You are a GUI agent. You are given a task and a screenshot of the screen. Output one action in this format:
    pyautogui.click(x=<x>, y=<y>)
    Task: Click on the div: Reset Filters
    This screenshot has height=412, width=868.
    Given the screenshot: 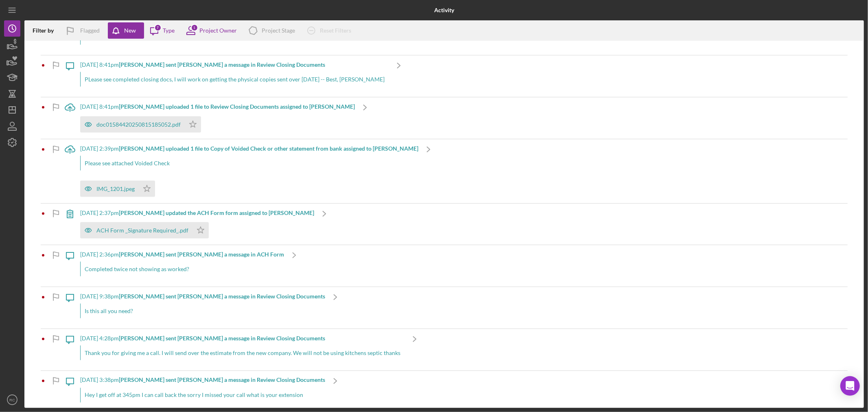 What is the action you would take?
    pyautogui.click(x=335, y=30)
    